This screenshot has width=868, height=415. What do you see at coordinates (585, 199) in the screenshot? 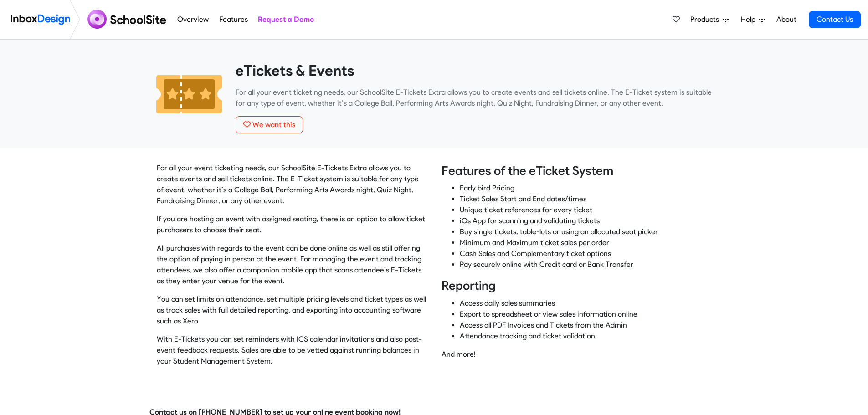
I see `li: Ticket Sales Start and End dates/times` at bounding box center [585, 199].